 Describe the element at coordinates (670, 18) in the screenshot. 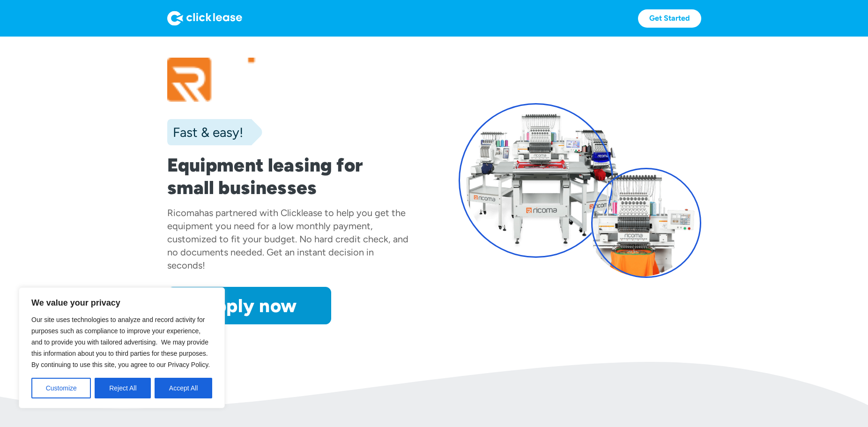

I see `a: Get Started` at that location.